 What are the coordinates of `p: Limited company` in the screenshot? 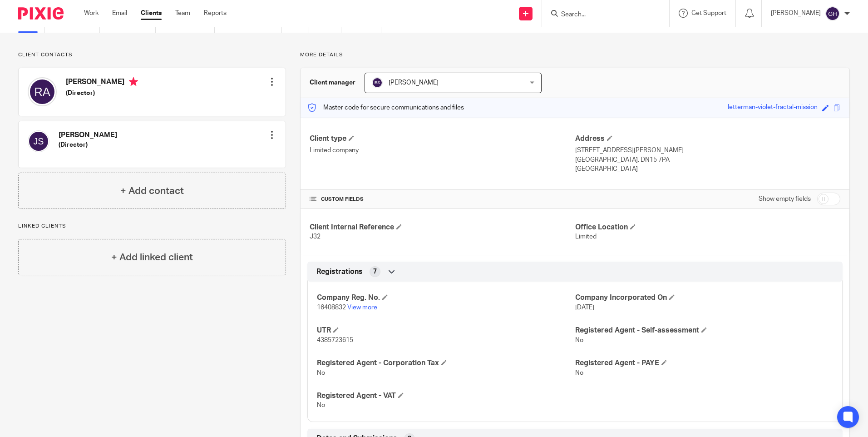 It's located at (443, 150).